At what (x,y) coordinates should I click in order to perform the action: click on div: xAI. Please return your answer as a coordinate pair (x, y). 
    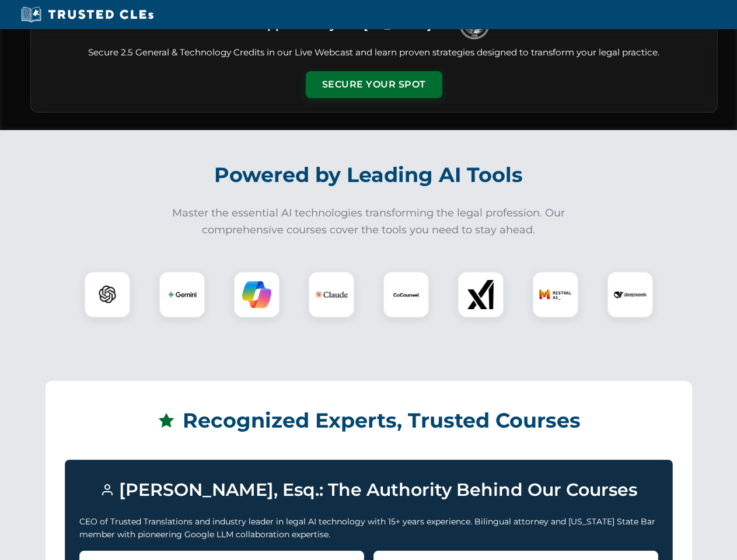
    Looking at the image, I should click on (480, 295).